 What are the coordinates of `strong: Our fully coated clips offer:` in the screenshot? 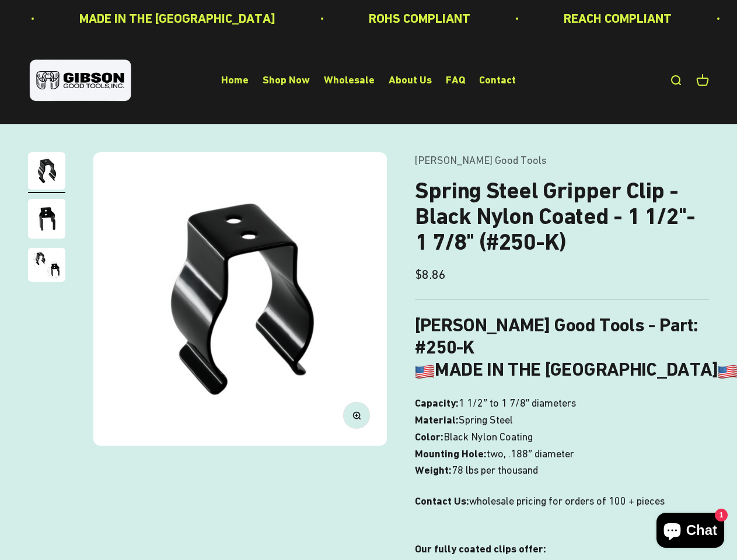 It's located at (481, 548).